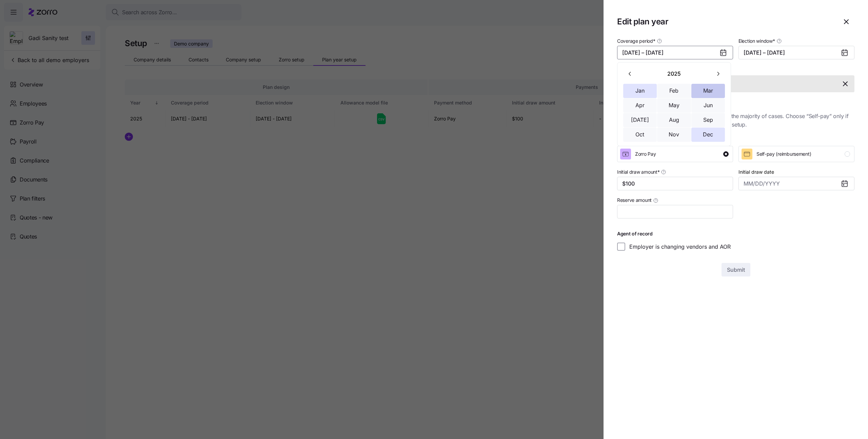 The image size is (868, 439). What do you see at coordinates (639, 172) in the screenshot?
I see `span: Initial draw amount *` at bounding box center [639, 172].